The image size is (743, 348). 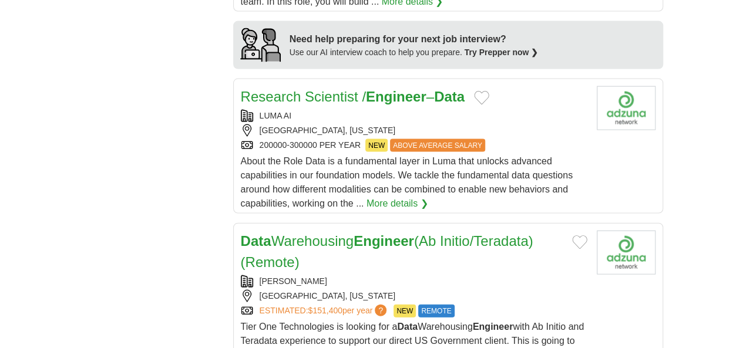 I want to click on span: ABOVE AVERAGE SALARY, so click(x=437, y=146).